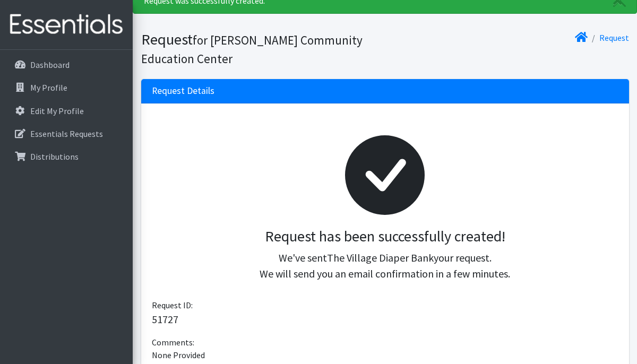 The image size is (637, 364). Describe the element at coordinates (261, 48) in the screenshot. I see `h1: Request` at that location.